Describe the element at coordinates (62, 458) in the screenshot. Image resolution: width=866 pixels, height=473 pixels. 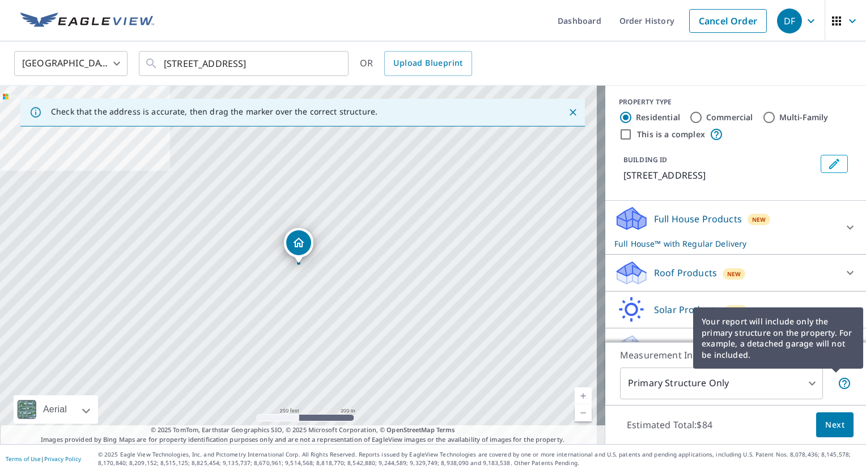
I see `a: Privacy Policy` at that location.